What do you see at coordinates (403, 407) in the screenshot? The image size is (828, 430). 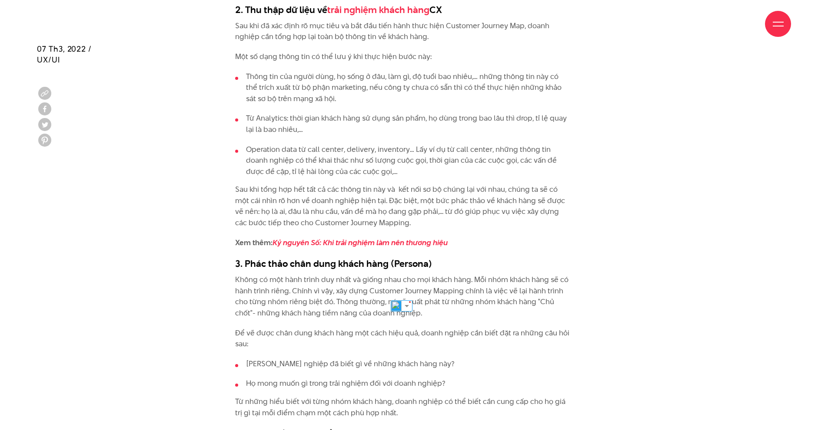 I see `p: Từ những hiểu biết với từng nhóm khách hàng, doanh nghiệp có thể biết cần cung cấp cho họ giá trị...` at bounding box center [403, 407].